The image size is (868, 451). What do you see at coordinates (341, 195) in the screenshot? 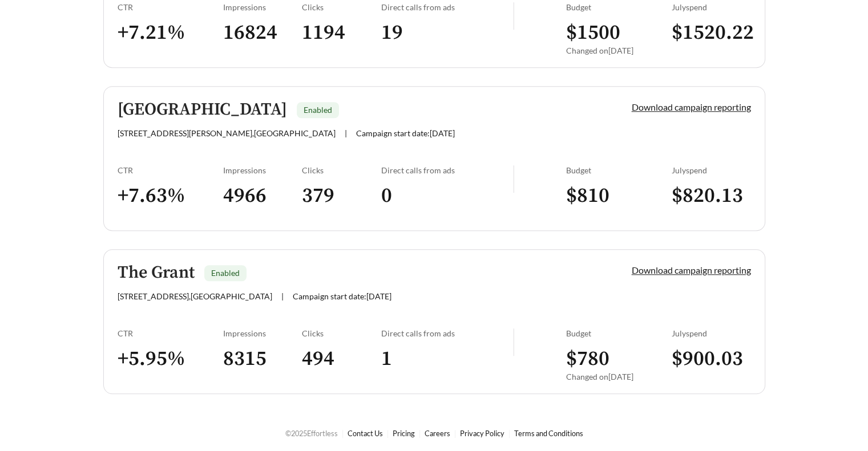
I see `h3: 379` at bounding box center [341, 195].